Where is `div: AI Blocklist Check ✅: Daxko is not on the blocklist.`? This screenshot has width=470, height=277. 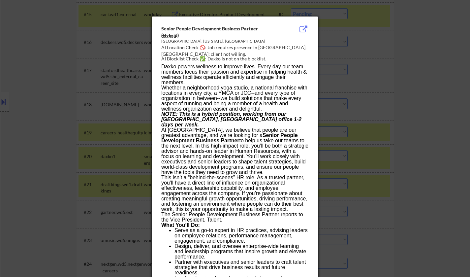
div: AI Blocklist Check ✅: Daxko is not on the blocklist. is located at coordinates (236, 59).